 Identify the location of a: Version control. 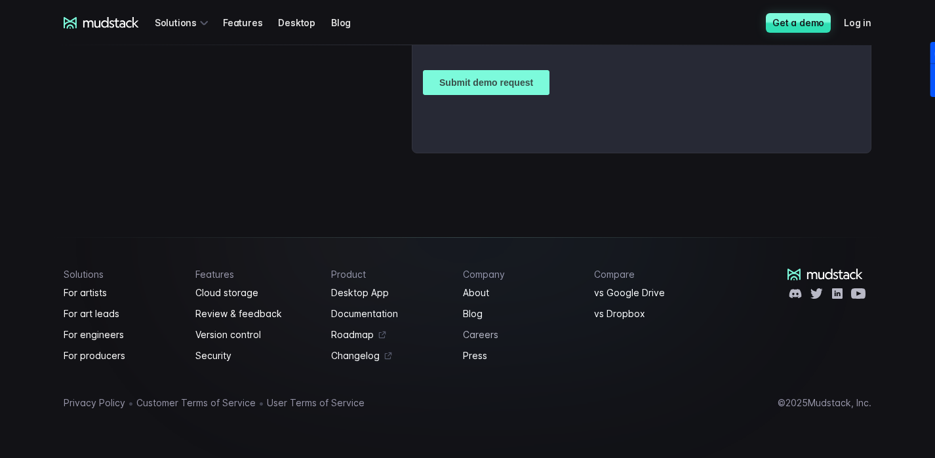
(256, 335).